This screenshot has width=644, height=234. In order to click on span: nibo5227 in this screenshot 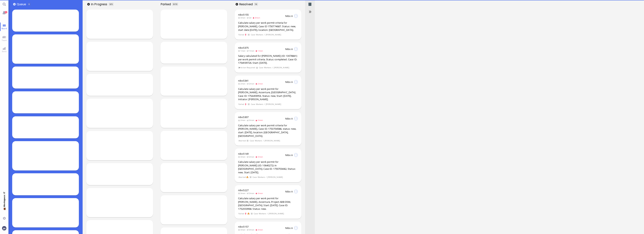, I will do `click(243, 190)`.